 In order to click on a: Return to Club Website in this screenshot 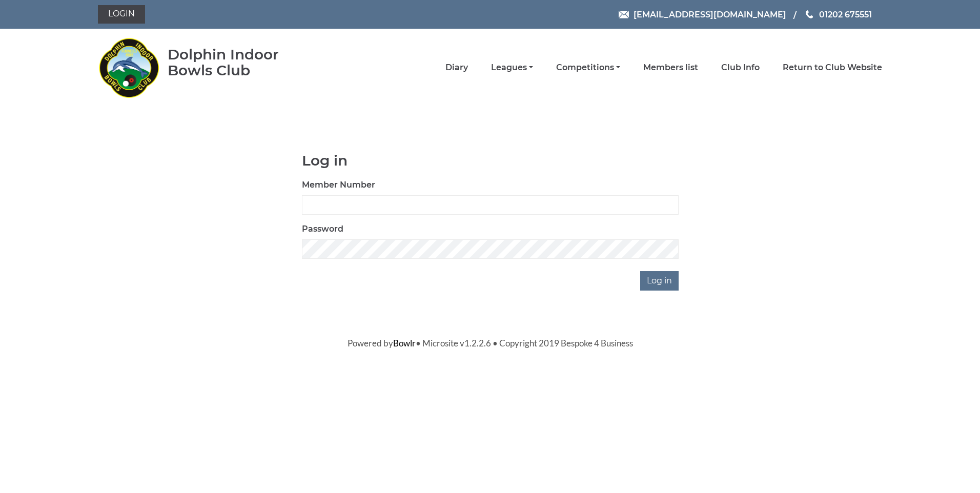, I will do `click(832, 68)`.